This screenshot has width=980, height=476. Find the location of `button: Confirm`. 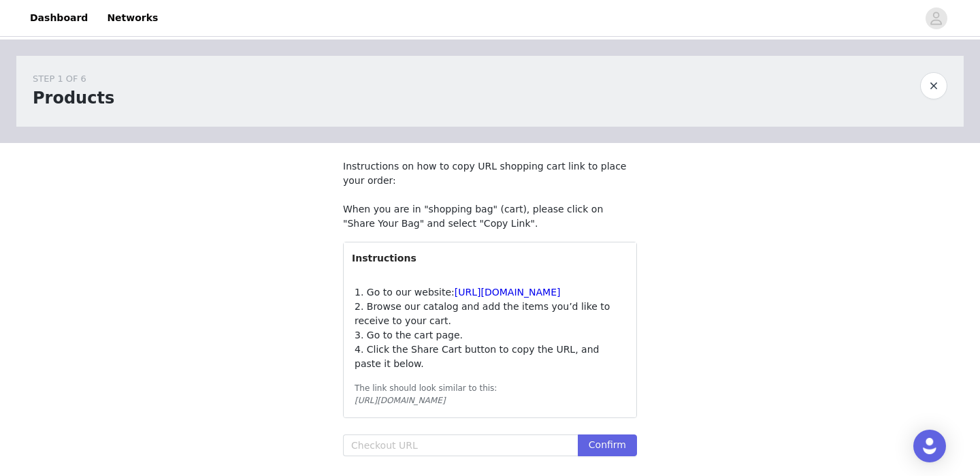

button: Confirm is located at coordinates (608, 446).